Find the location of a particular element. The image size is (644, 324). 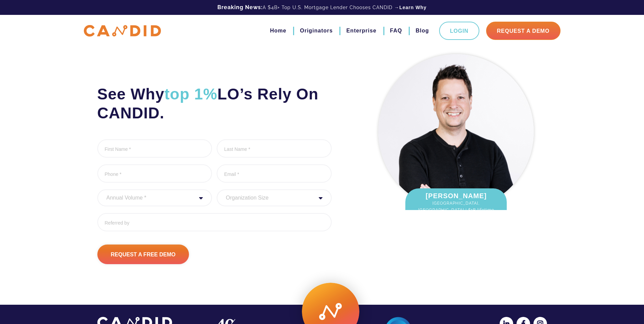

a: Enterprise is located at coordinates (361, 31).